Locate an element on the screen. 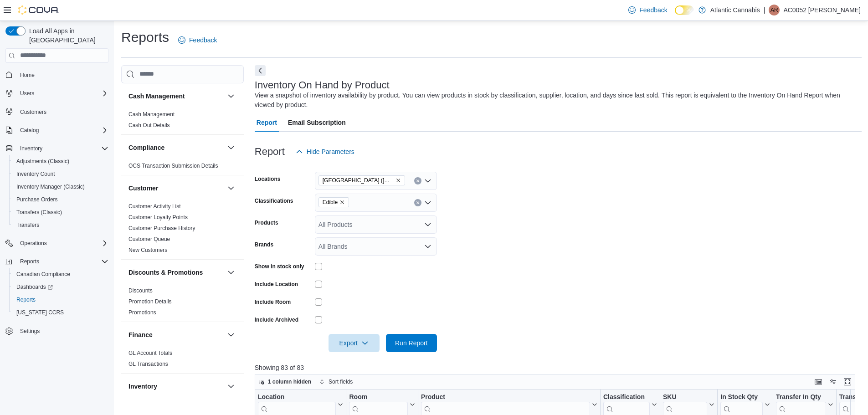 This screenshot has height=415, width=868. a: Promotions is located at coordinates (142, 312).